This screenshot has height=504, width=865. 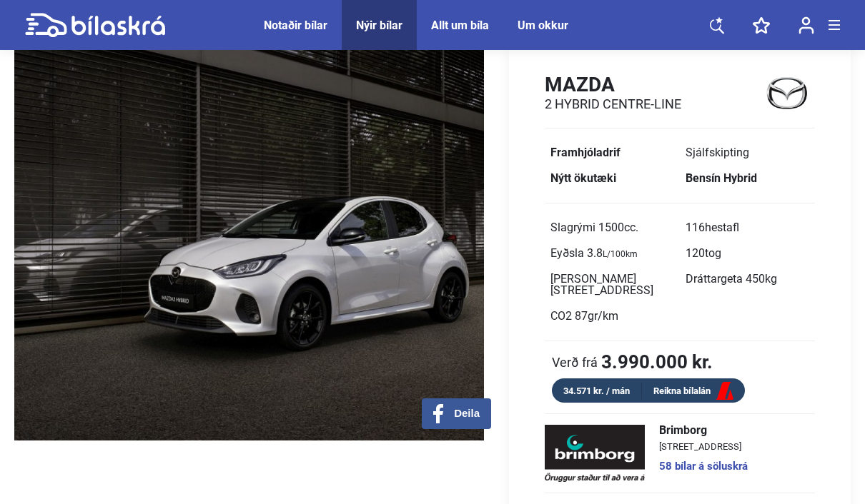 I want to click on div: Allt um bíla, so click(x=459, y=25).